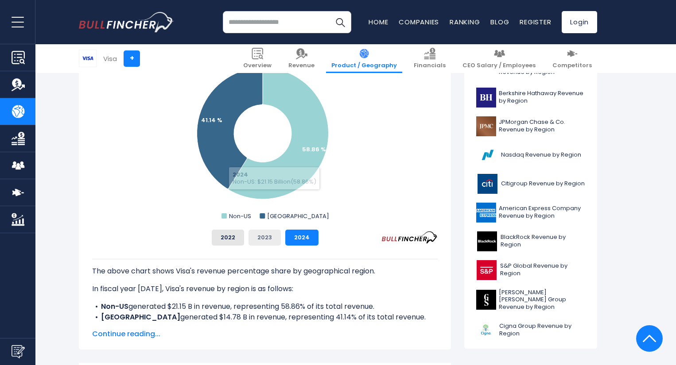 This screenshot has height=365, width=676. I want to click on a: Cigna Group Revenue by Region, so click(530, 330).